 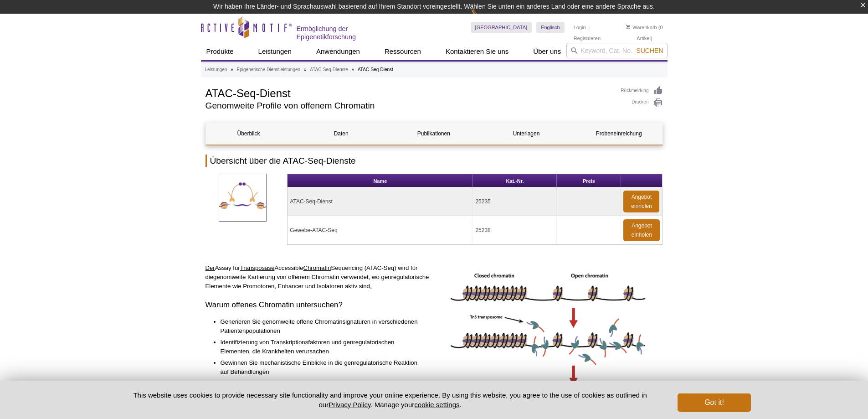 I want to click on font: Kontaktieren Sie uns, so click(x=477, y=51).